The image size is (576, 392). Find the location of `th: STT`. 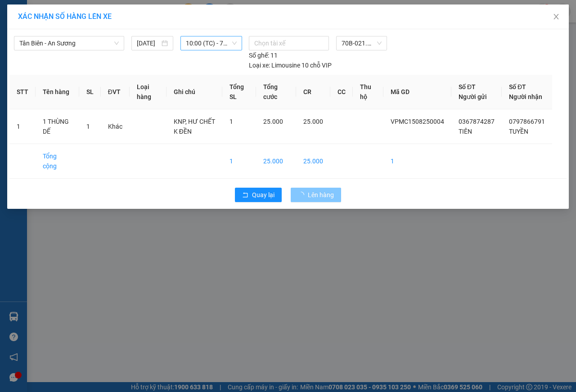

th: STT is located at coordinates (22, 92).